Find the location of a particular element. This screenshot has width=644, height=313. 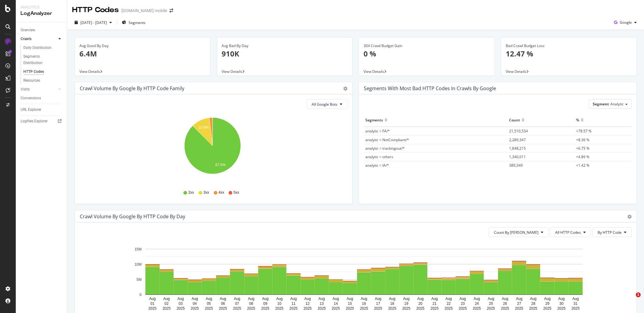

text: 18 is located at coordinates (392, 304).